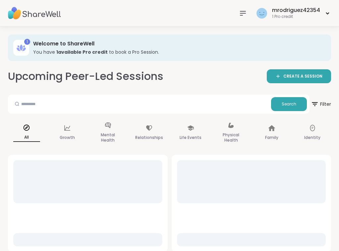  What do you see at coordinates (231, 138) in the screenshot?
I see `p: Physical Health` at bounding box center [231, 138].